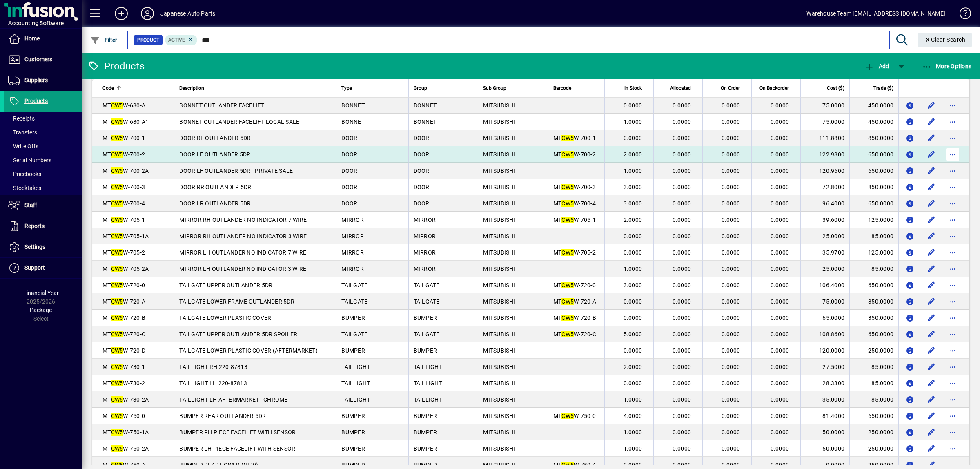 This screenshot has width=980, height=469. Describe the element at coordinates (577, 88) in the screenshot. I see `div: Barcode` at that location.